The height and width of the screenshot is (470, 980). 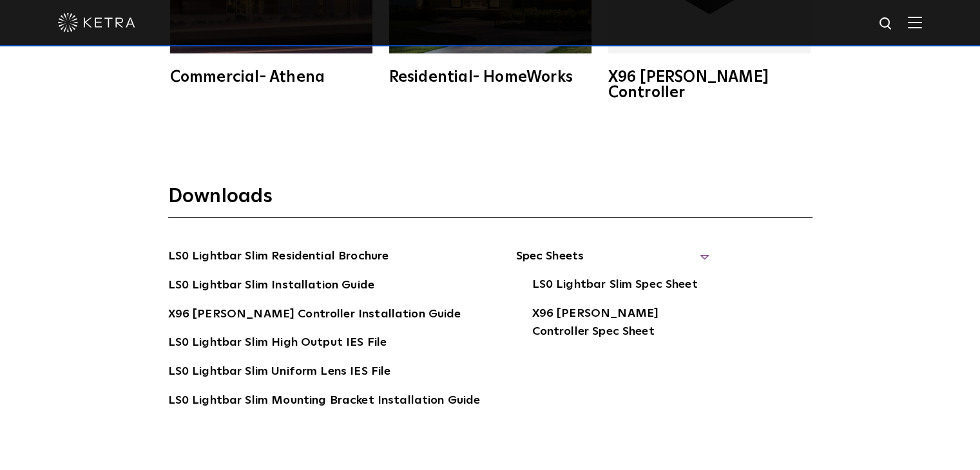 I want to click on a: LS0 Lightbar Slim Uniform Lens IES File, so click(x=279, y=373).